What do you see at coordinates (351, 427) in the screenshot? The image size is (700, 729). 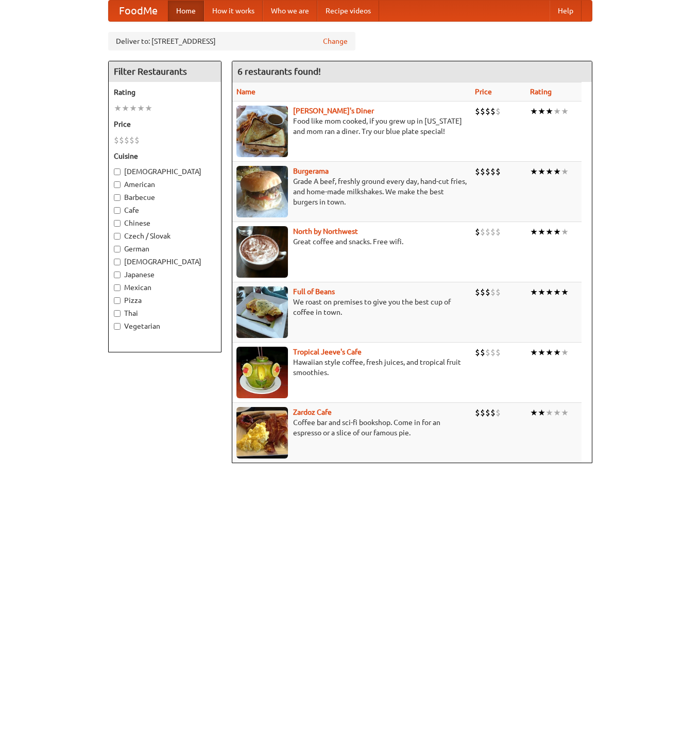 I see `p: Coffee bar and sci-fi bookshop. Come in for an espresso or a slice of our famous pie.` at bounding box center [351, 427].